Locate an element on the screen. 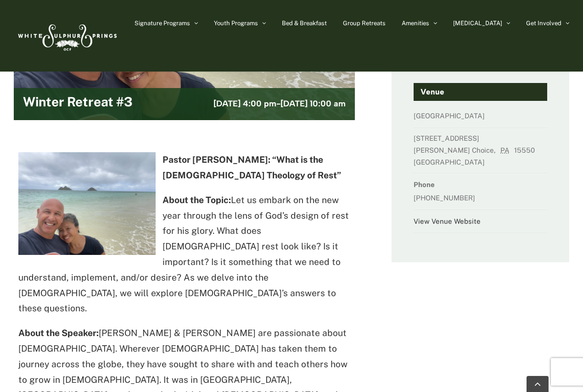 Image resolution: width=583 pixels, height=392 pixels. p: Let us embark on the new year through the lens of God’s design of rest for his glory. What does [... is located at coordinates (184, 254).